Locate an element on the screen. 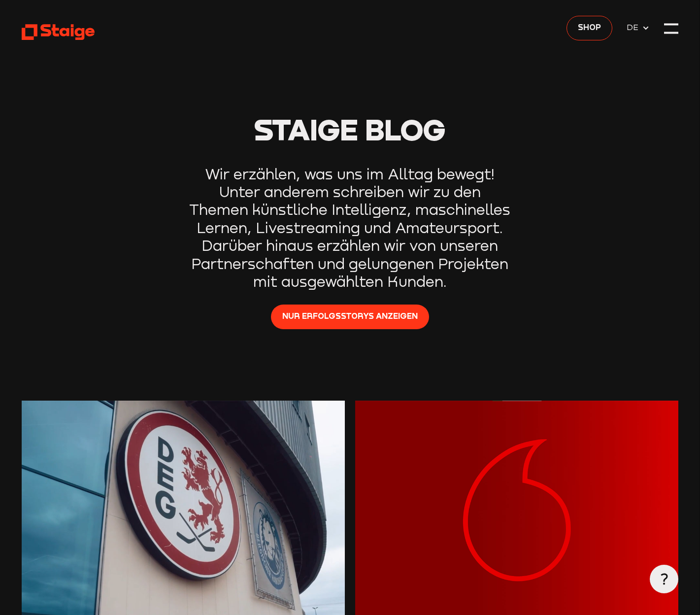  span: DE is located at coordinates (634, 27).